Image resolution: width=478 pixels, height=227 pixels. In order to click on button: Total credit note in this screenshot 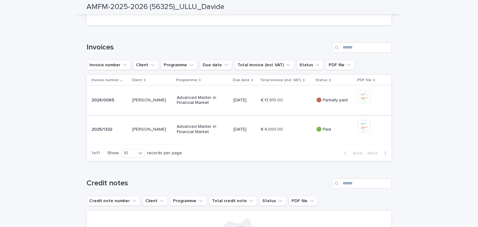, I will do `click(233, 201)`.